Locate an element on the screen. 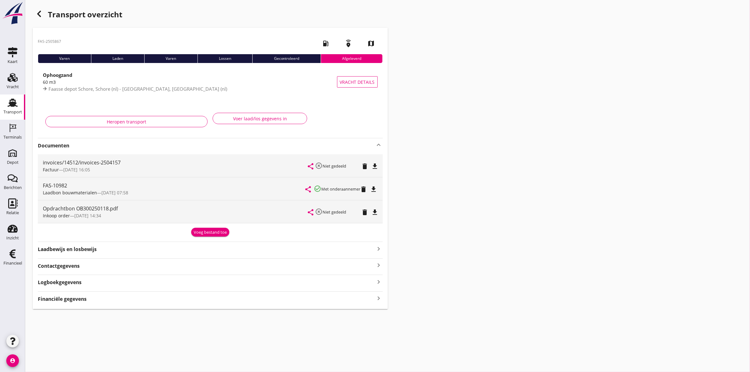 This screenshot has height=372, width=750. div: Laden is located at coordinates (118, 59).